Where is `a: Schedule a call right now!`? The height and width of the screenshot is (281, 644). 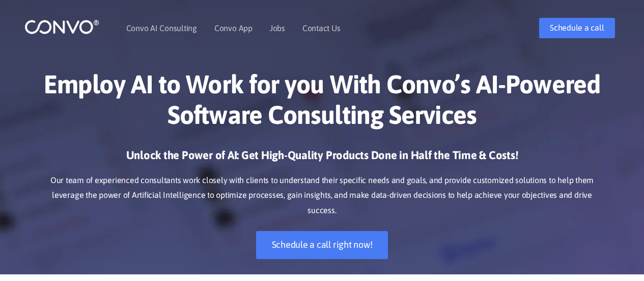
a: Schedule a call right now! is located at coordinates (322, 244).